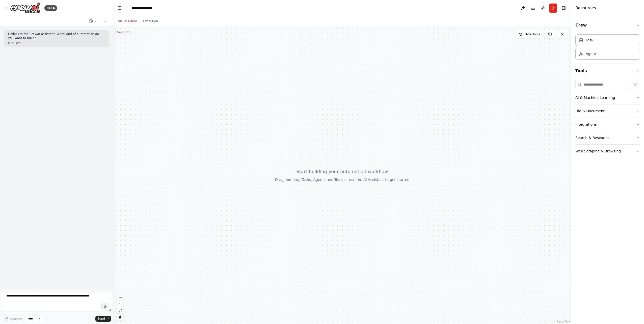 The height and width of the screenshot is (324, 644). What do you see at coordinates (120, 310) in the screenshot?
I see `button: fit view` at bounding box center [120, 310].